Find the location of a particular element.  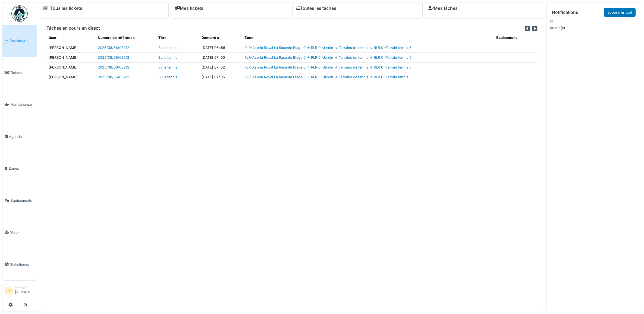

a: Maintenance is located at coordinates (19, 104).